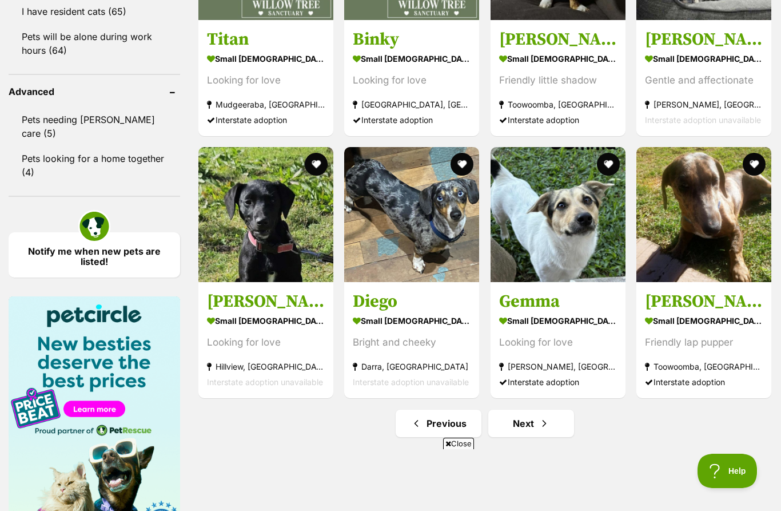  I want to click on div: Gentle and affectionate, so click(704, 80).